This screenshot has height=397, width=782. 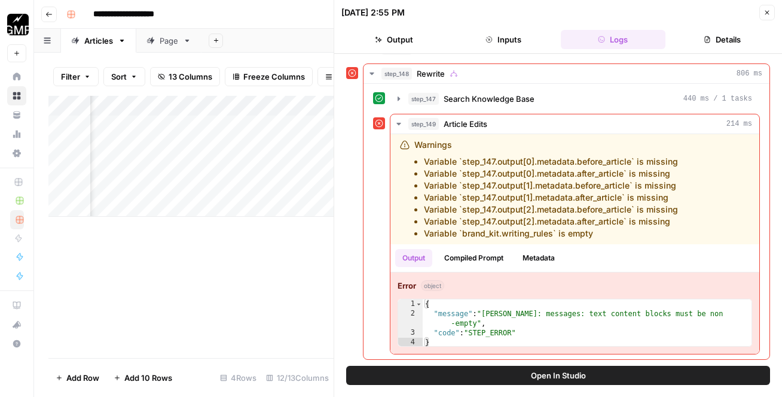 I want to click on img: Growth Marketing Pro Logo, so click(x=18, y=25).